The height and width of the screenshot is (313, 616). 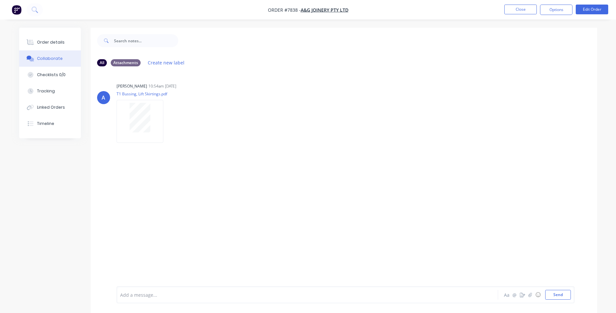 What do you see at coordinates (17, 10) in the screenshot?
I see `img: Factory` at bounding box center [17, 10].